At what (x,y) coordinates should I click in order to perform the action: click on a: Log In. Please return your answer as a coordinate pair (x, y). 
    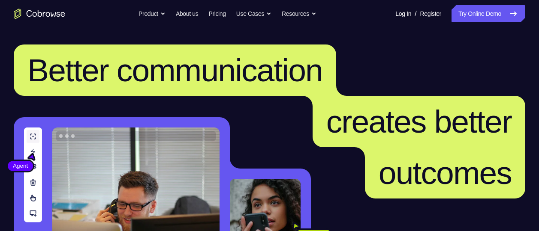
    Looking at the image, I should click on (403, 14).